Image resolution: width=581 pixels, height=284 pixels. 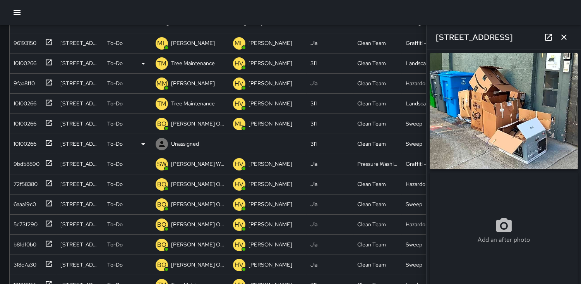 What do you see at coordinates (80, 244) in the screenshot?
I see `div: 995 Howard Street` at bounding box center [80, 244].